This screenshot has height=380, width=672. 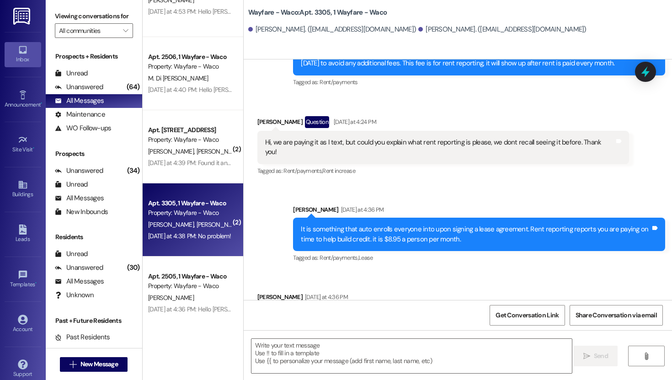 I want to click on div: (64), so click(x=133, y=87).